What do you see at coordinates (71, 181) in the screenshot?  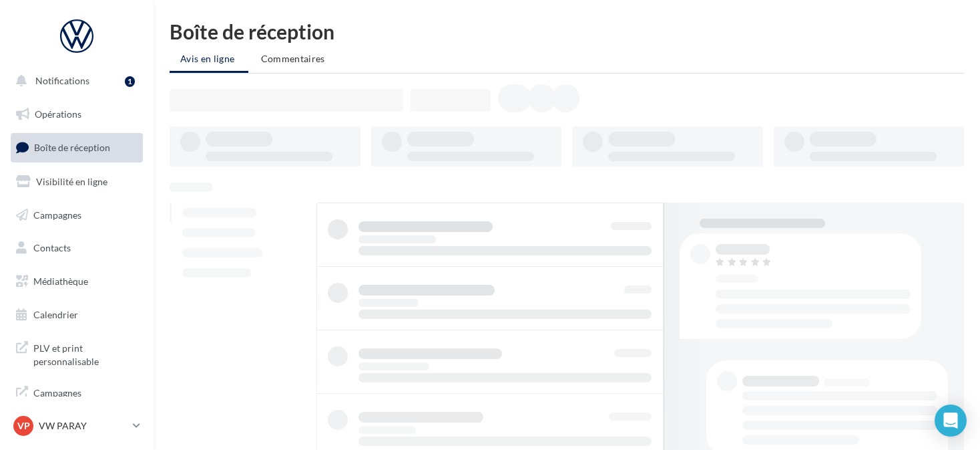 I see `span: Visibilité en ligne` at bounding box center [71, 181].